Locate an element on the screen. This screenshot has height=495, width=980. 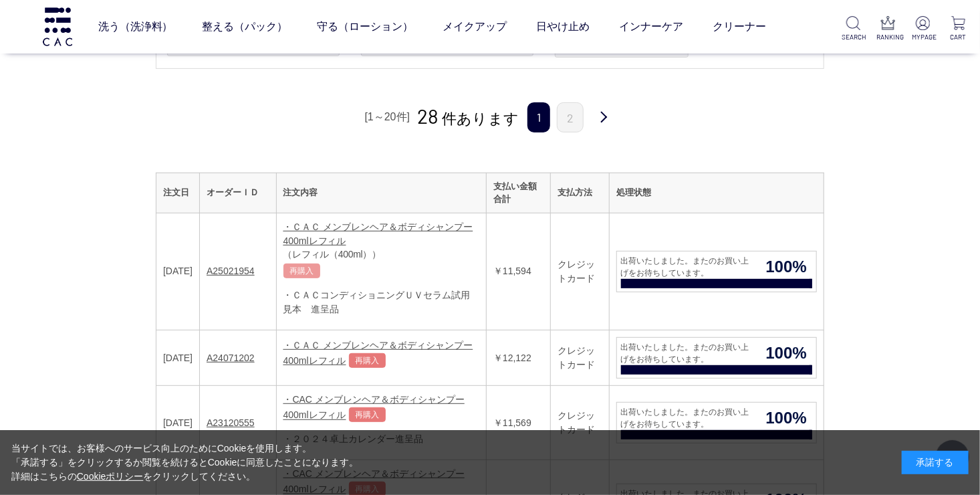
th: 支払い金額合計 is located at coordinates (518, 193).